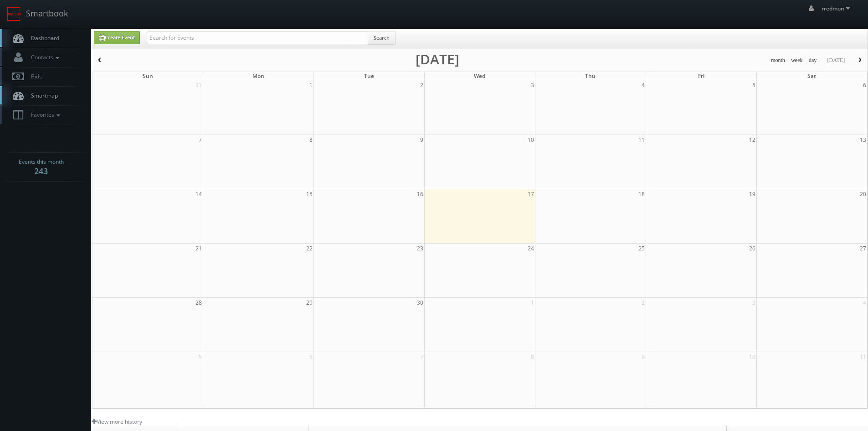 The width and height of the screenshot is (868, 431). Describe the element at coordinates (369, 75) in the screenshot. I see `span: Tue` at that location.